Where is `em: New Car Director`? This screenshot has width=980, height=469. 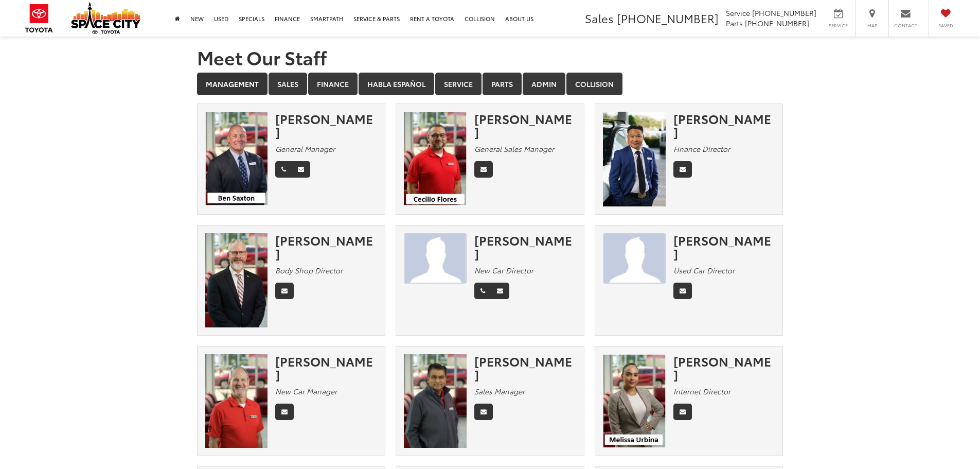 em: New Car Director is located at coordinates (503, 270).